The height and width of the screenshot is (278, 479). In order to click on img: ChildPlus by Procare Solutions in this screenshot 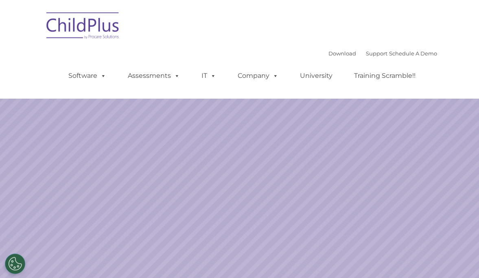, I will do `click(83, 27)`.